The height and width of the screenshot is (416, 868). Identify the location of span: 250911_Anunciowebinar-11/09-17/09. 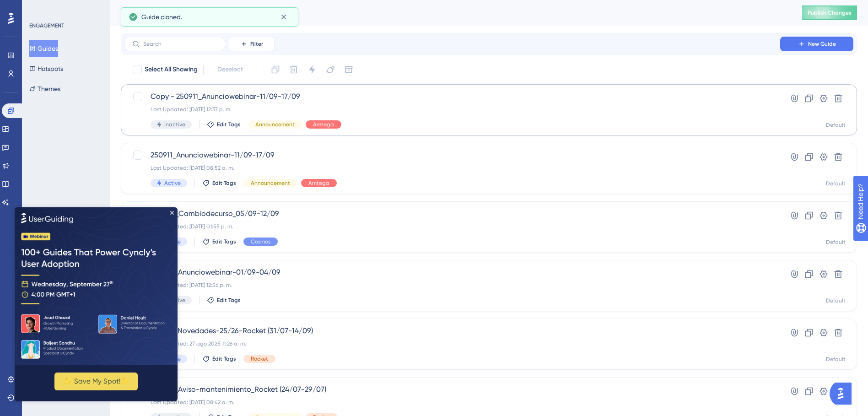
(452, 155).